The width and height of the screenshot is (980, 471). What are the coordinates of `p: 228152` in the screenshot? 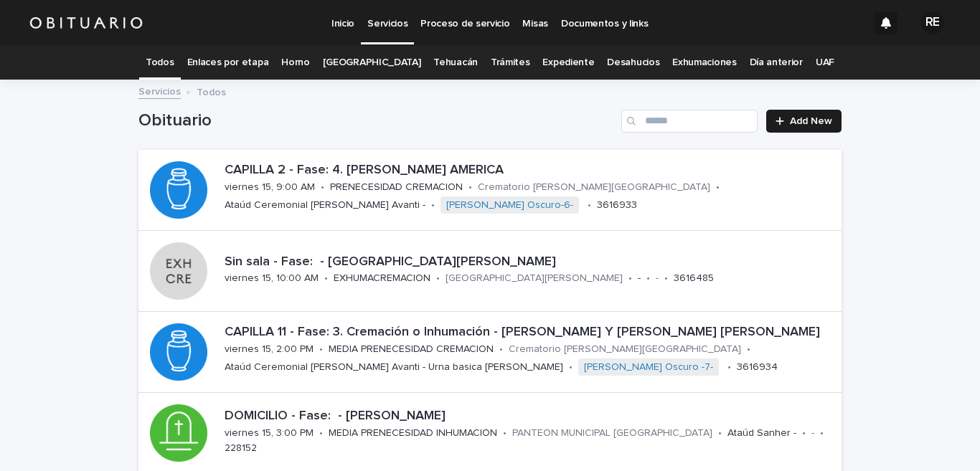 It's located at (240, 448).